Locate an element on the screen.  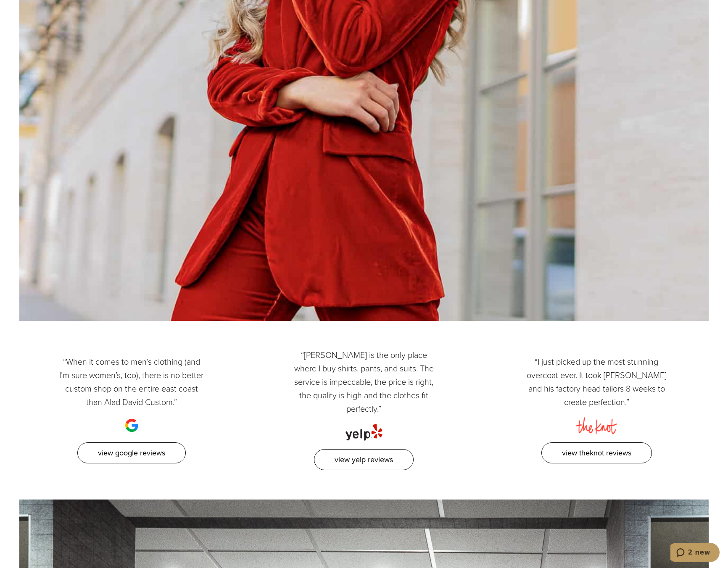
a: View TheKnot Reviews is located at coordinates (596, 453).